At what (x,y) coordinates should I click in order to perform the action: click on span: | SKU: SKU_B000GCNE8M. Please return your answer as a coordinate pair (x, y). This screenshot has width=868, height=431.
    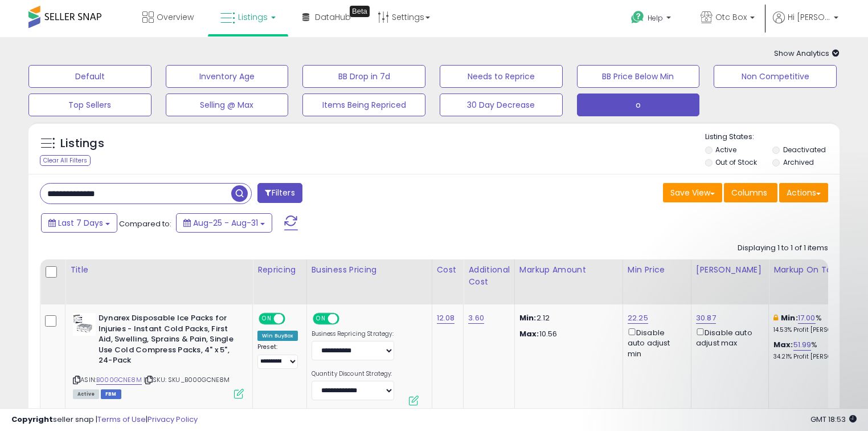
    Looking at the image, I should click on (187, 380).